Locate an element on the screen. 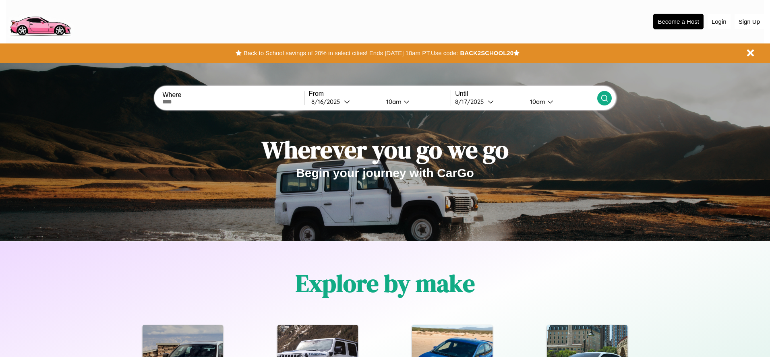  button: Become a Host is located at coordinates (678, 21).